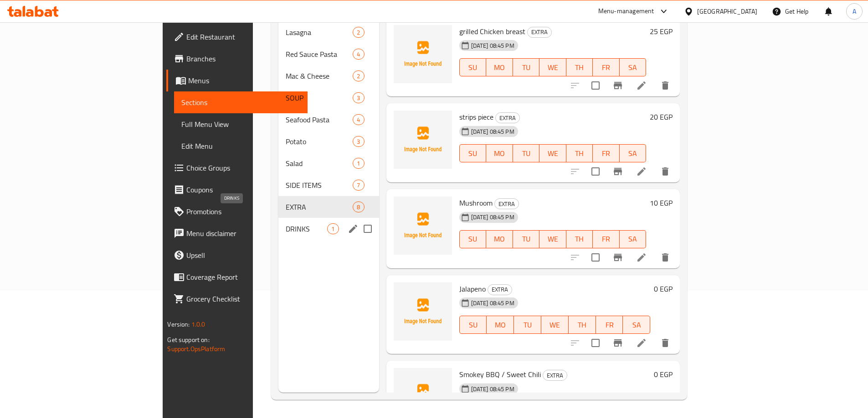 Image resolution: width=868 pixels, height=418 pixels. Describe the element at coordinates (237, 168) in the screenshot. I see `a: Choice Groups` at that location.